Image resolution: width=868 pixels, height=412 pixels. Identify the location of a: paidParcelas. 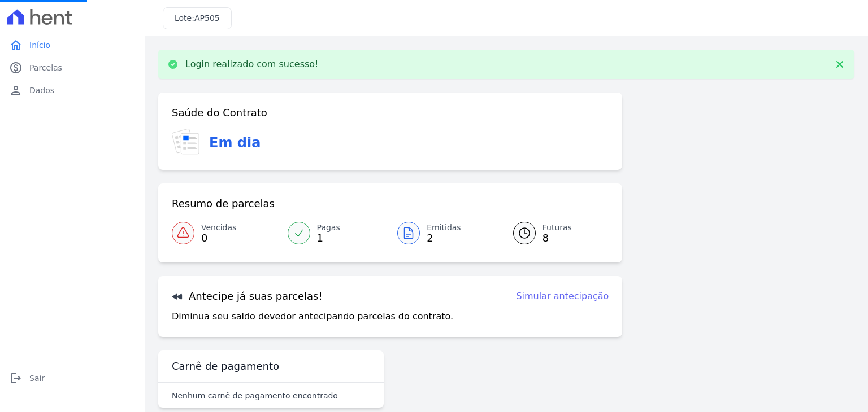
(72, 68).